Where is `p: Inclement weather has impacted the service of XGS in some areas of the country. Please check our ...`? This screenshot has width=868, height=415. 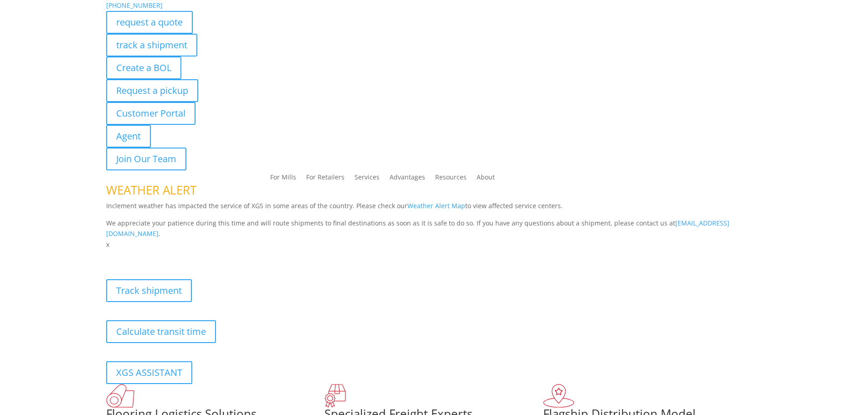 p: Inclement weather has impacted the service of XGS in some areas of the country. Please check our ... is located at coordinates (434, 209).